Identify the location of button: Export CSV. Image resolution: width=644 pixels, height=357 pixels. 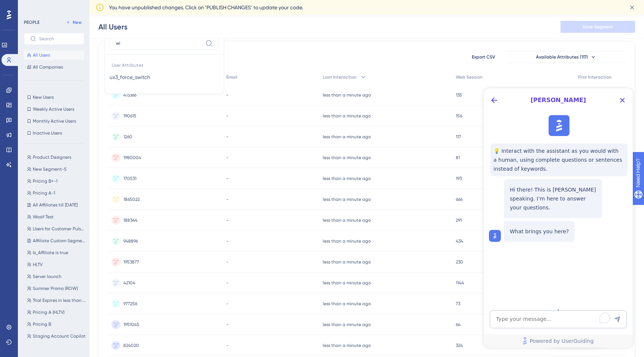
(483, 57).